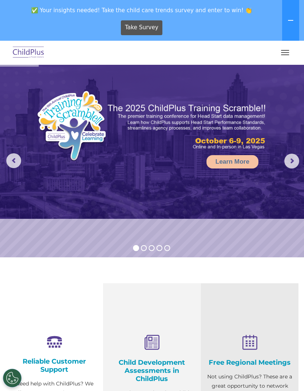 The image size is (304, 391). What do you see at coordinates (54, 365) in the screenshot?
I see `h4: Reliable Customer Support` at bounding box center [54, 365].